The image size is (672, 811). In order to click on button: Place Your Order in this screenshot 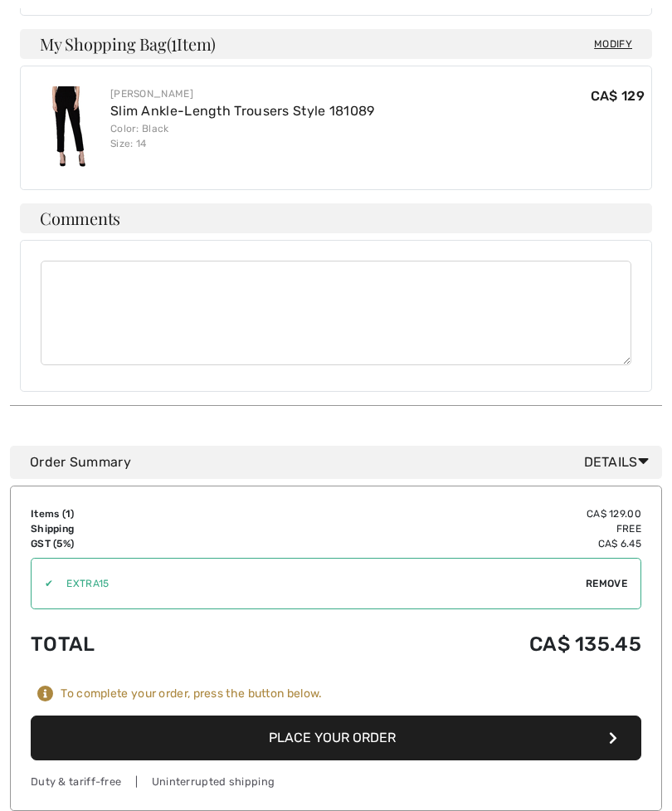, I will do `click(336, 738)`.